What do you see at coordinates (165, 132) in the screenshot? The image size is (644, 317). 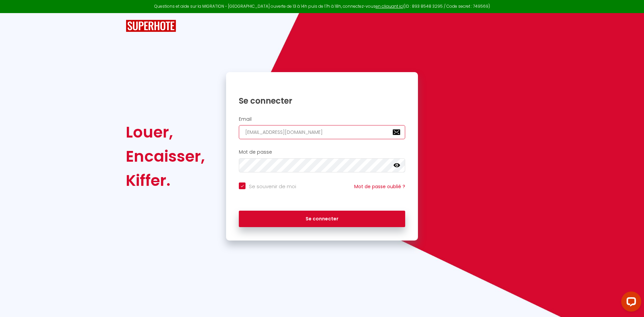 I see `div: Louer,` at bounding box center [165, 132].